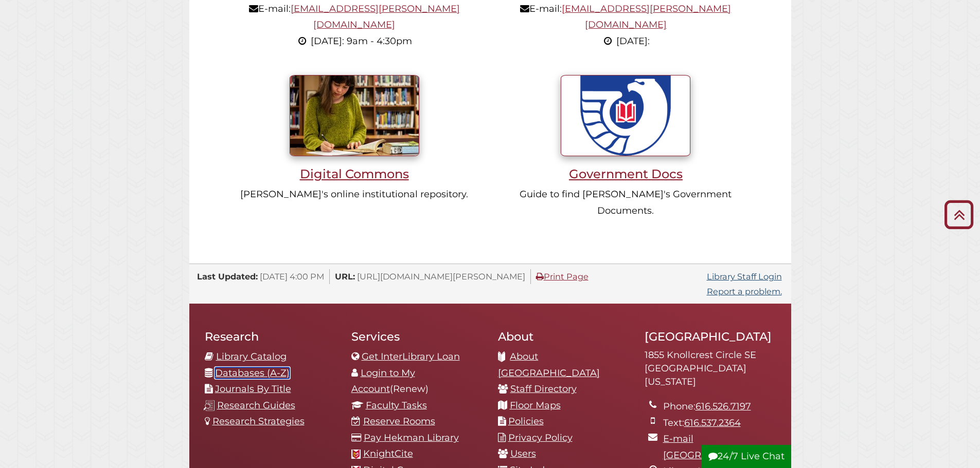 The width and height of the screenshot is (980, 468). Describe the element at coordinates (252, 373) in the screenshot. I see `a: Databases (A-Z)` at that location.